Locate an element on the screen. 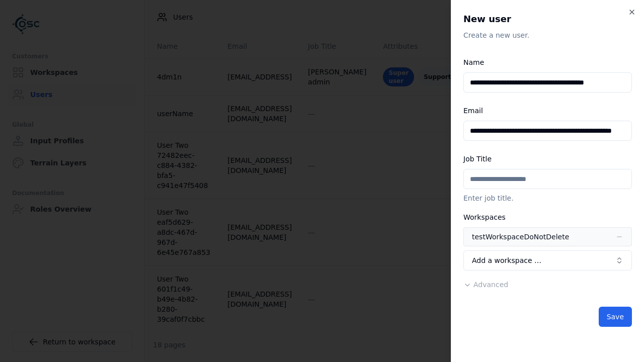 The height and width of the screenshot is (362, 644). label: Name is located at coordinates (473, 62).